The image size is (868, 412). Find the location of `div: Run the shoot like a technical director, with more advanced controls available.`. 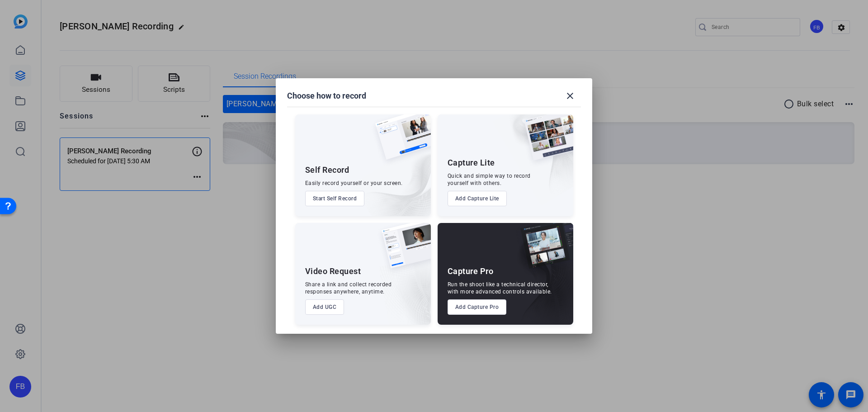

div: Run the shoot like a technical director, with more advanced controls available. is located at coordinates (500, 288).